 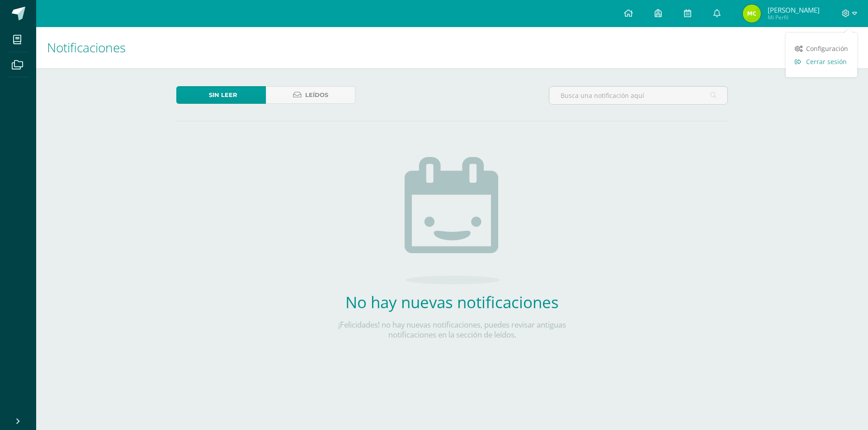 What do you see at coordinates (317, 95) in the screenshot?
I see `span: Leídos` at bounding box center [317, 95].